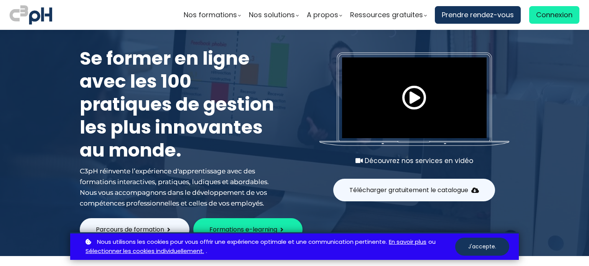 Image resolution: width=589 pixels, height=266 pixels. What do you see at coordinates (386, 15) in the screenshot?
I see `span: Ressources gratuites` at bounding box center [386, 15].